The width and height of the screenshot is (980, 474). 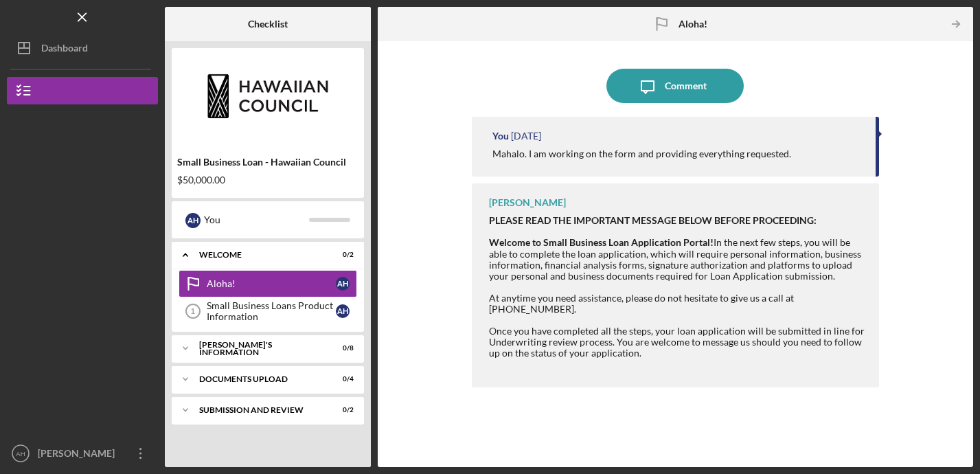 What do you see at coordinates (601, 242) in the screenshot?
I see `strong: Welcome to Small Business Loan Application Portal!` at bounding box center [601, 242].